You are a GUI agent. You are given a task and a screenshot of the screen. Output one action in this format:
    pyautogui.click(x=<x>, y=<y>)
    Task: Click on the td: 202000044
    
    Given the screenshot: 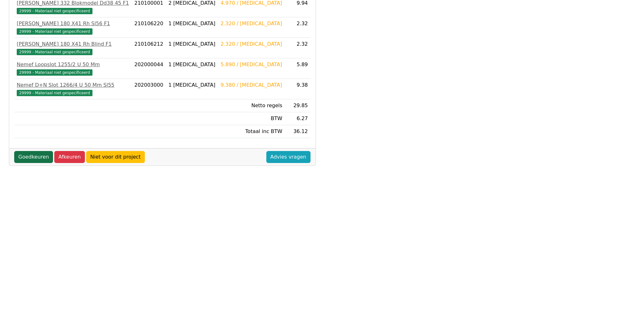 What is the action you would take?
    pyautogui.click(x=149, y=68)
    